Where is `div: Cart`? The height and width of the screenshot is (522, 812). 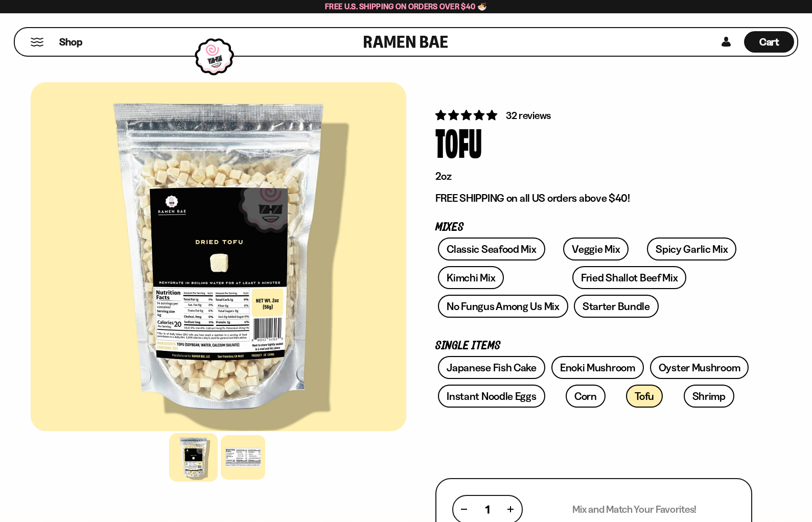 div: Cart is located at coordinates (769, 42).